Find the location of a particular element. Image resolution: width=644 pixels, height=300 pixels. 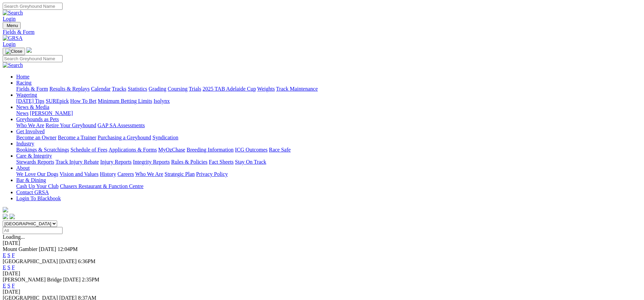

a: We Love Our Dogs is located at coordinates (37, 174).